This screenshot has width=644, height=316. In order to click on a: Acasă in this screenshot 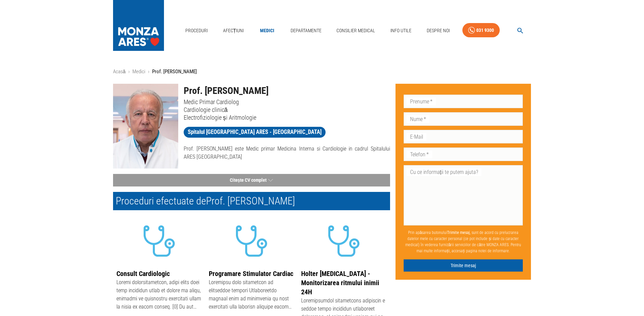, I will do `click(119, 71)`.